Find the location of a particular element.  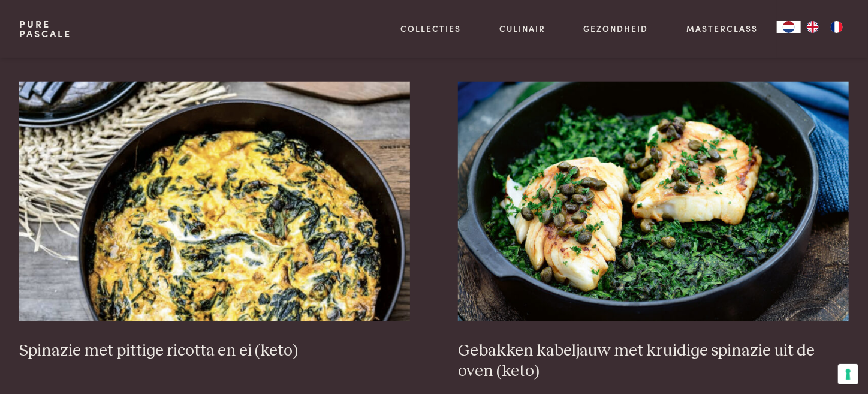

h3: Gebakken kabeljauw met kruidige spinazie uit de oven (keto) is located at coordinates (653, 361).